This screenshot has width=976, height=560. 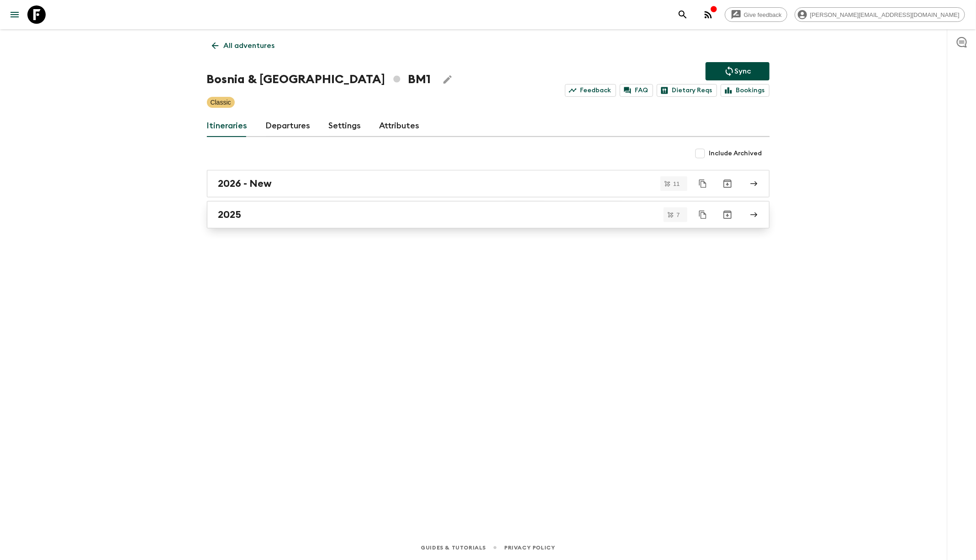 I want to click on a: 2026 - New, so click(x=488, y=183).